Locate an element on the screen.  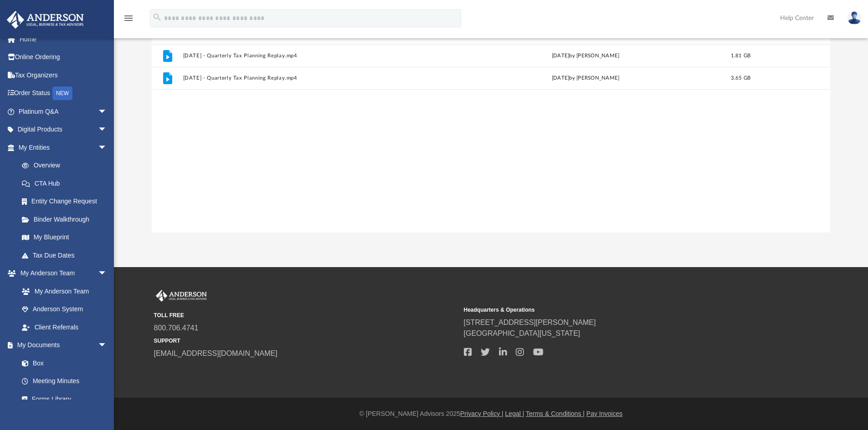
a: My Anderson Team is located at coordinates (62, 292).